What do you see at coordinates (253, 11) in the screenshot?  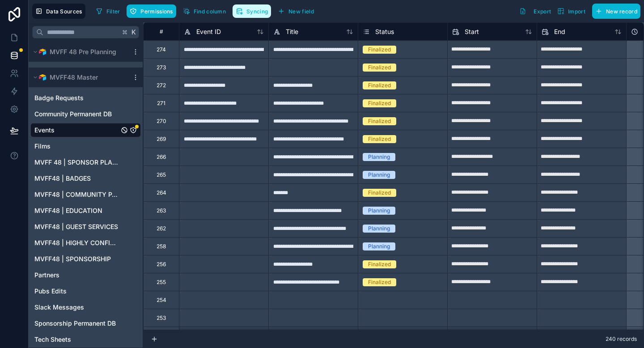 I see `a: Syncing` at bounding box center [253, 11].